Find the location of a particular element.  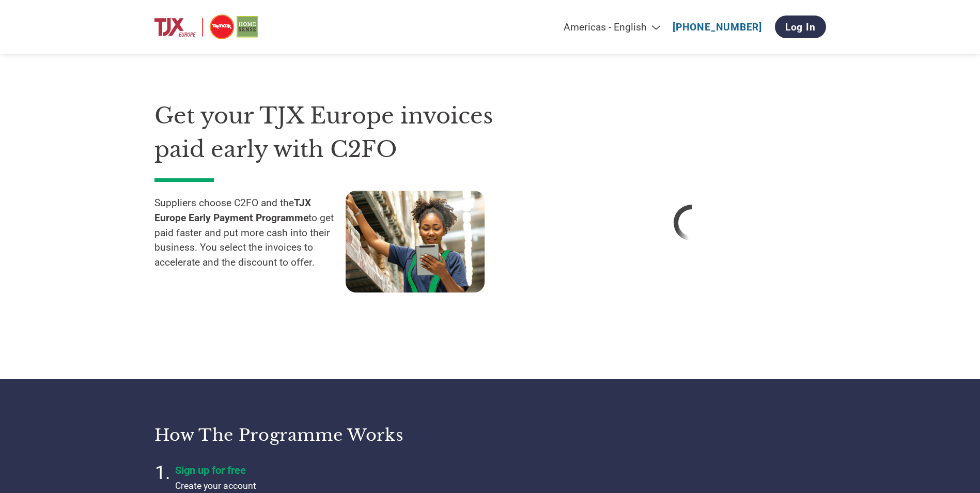

a: Log In is located at coordinates (800, 27).